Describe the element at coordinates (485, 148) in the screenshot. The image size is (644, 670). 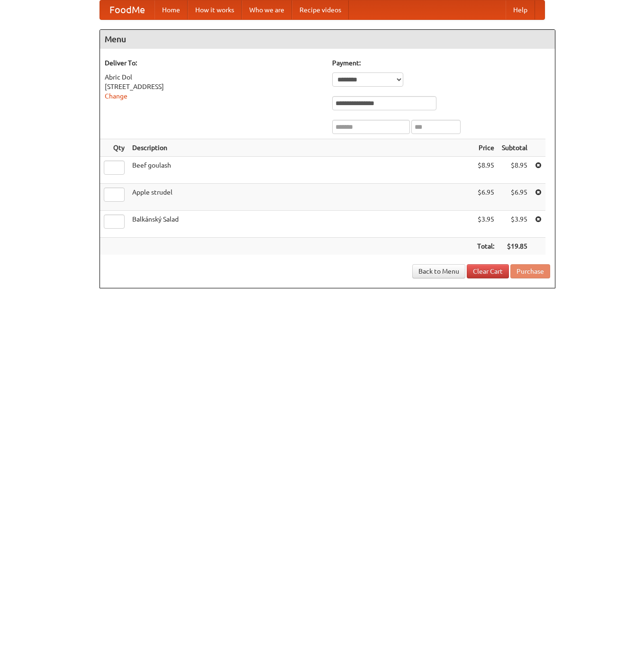
I see `th: Price` at that location.